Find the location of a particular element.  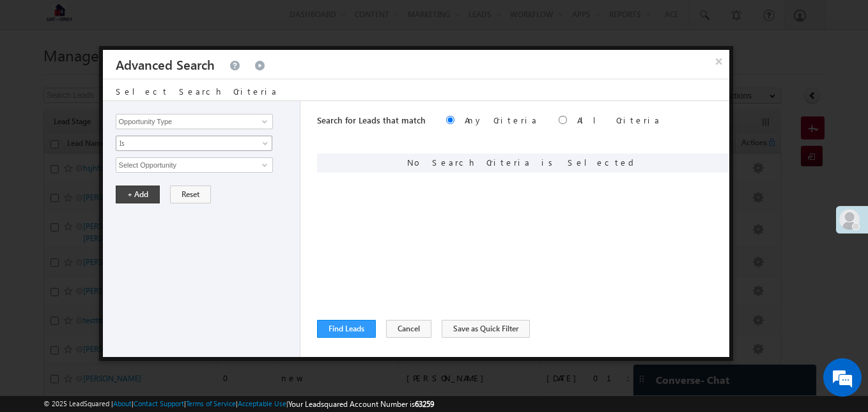

a: Contact Support is located at coordinates (159, 403).